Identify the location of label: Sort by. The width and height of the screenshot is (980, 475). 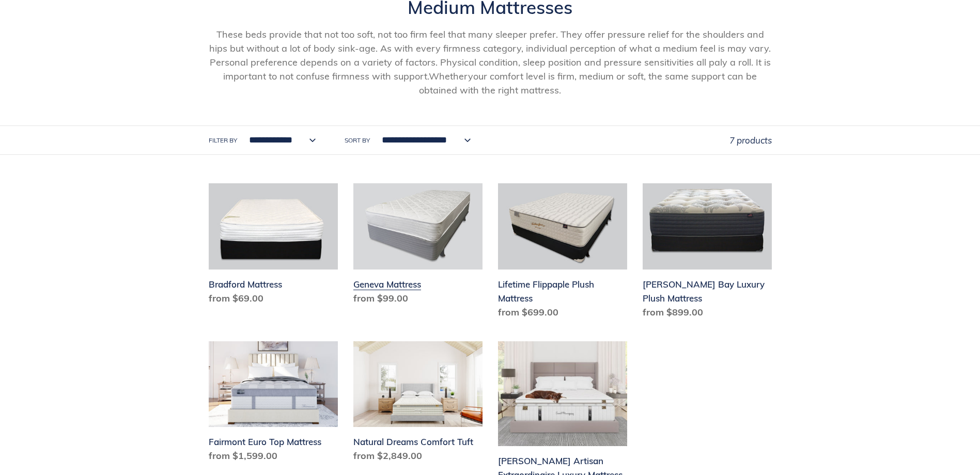
(357, 140).